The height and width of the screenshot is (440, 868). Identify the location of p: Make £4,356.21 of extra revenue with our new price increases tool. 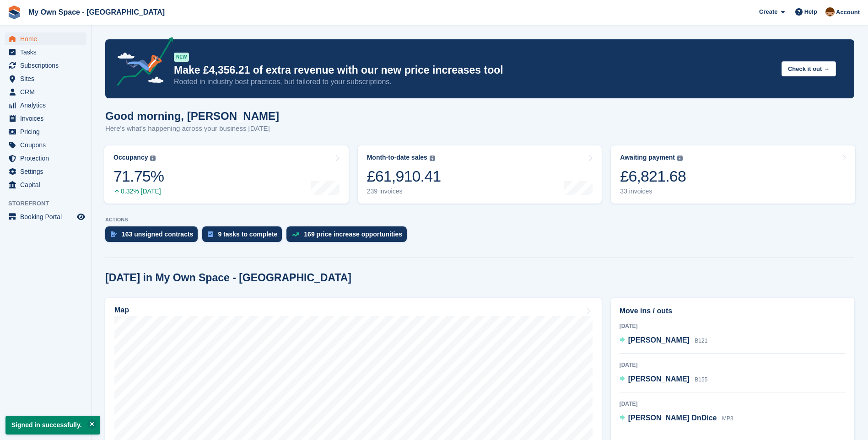
(474, 70).